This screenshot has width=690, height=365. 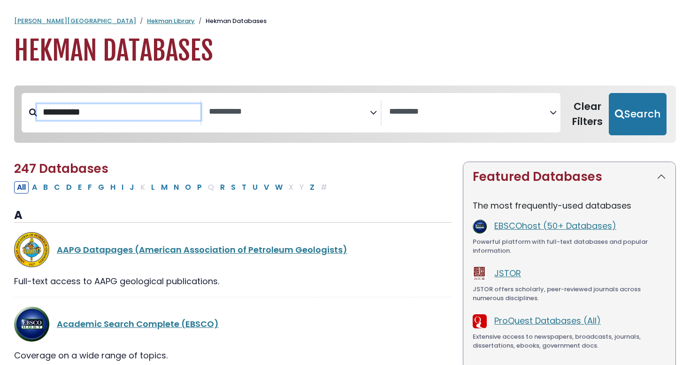 What do you see at coordinates (231, 21) in the screenshot?
I see `li: Hekman Databases` at bounding box center [231, 21].